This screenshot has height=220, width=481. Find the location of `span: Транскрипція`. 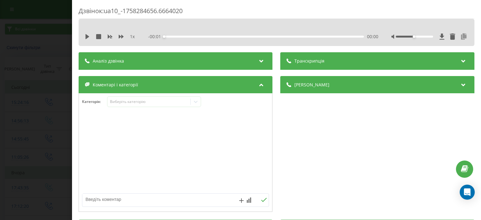

span: Транскрипція is located at coordinates (310, 61).